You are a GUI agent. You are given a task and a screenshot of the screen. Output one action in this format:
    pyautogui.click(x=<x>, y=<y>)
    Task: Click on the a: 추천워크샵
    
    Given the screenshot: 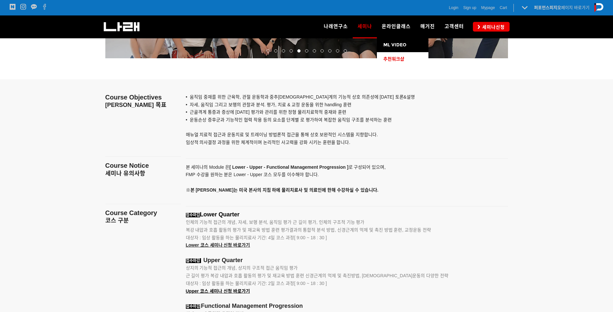 What is the action you would take?
    pyautogui.click(x=402, y=59)
    